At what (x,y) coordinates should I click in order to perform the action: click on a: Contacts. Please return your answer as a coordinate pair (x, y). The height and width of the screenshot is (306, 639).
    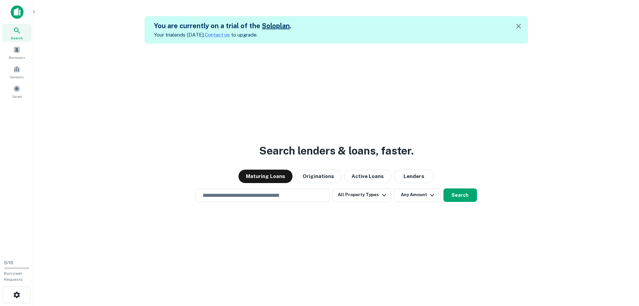
    Looking at the image, I should click on (17, 72).